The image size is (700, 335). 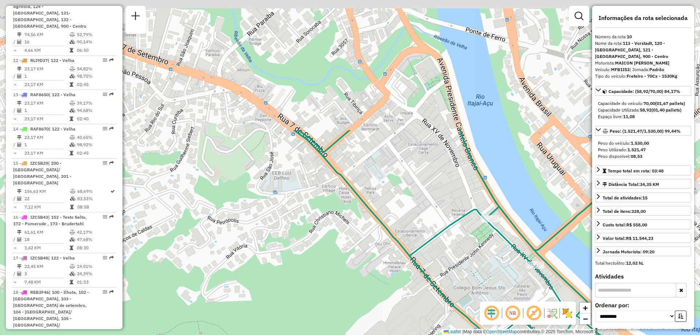 I want to click on td: 01:53, so click(x=95, y=282).